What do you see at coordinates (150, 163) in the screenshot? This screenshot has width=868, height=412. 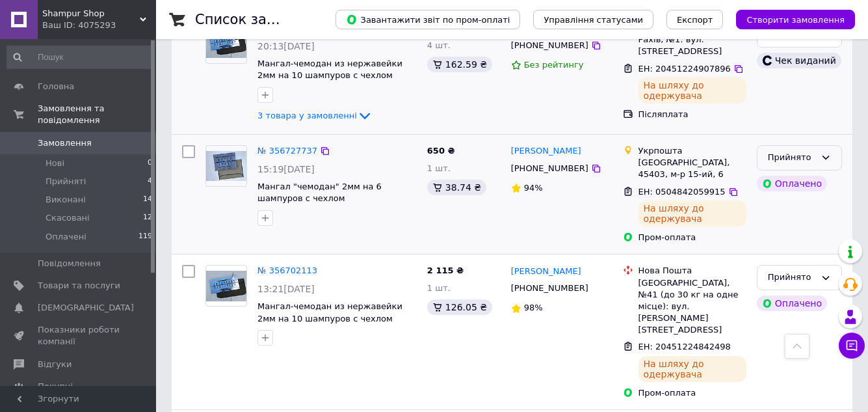 I see `span: 0` at bounding box center [150, 163].